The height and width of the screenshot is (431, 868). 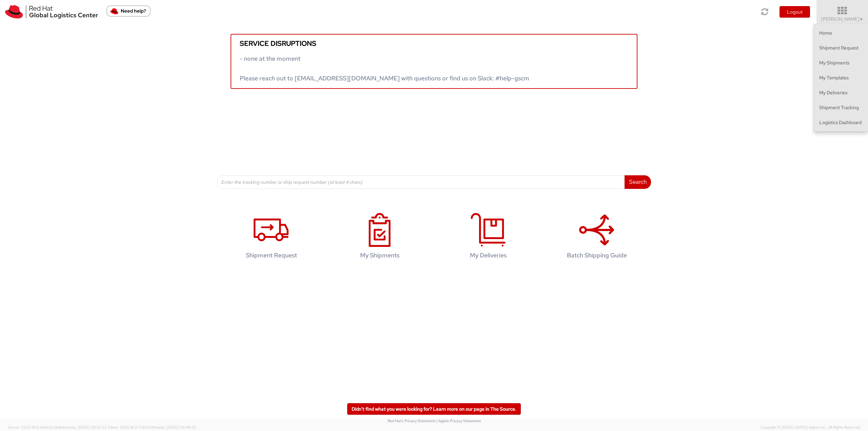 I want to click on a: Batch Shipping Guide, so click(x=597, y=238).